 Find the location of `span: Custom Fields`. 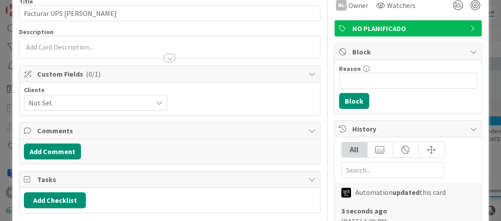

span: Custom Fields is located at coordinates (171, 74).